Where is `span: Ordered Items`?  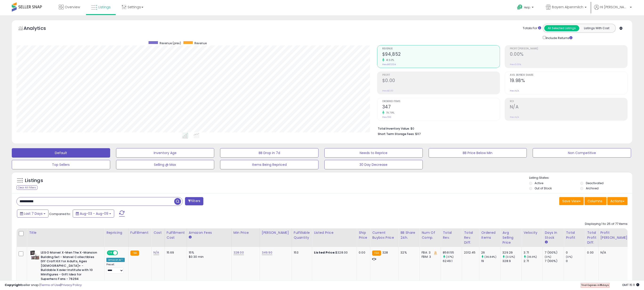 span: Ordered Items is located at coordinates (441, 101).